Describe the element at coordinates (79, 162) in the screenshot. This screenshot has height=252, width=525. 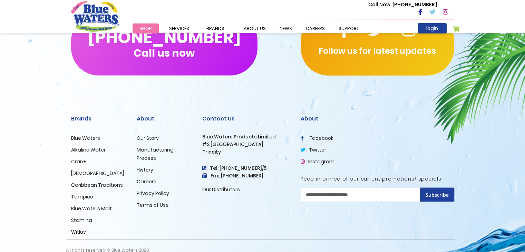
I see `a: Cran+` at that location.